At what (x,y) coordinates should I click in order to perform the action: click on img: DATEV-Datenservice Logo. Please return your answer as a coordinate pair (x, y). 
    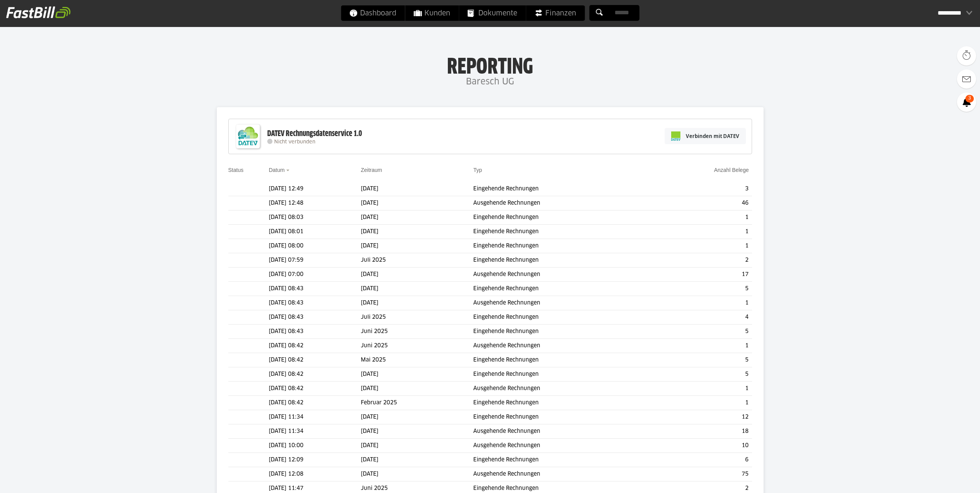
    Looking at the image, I should click on (248, 137).